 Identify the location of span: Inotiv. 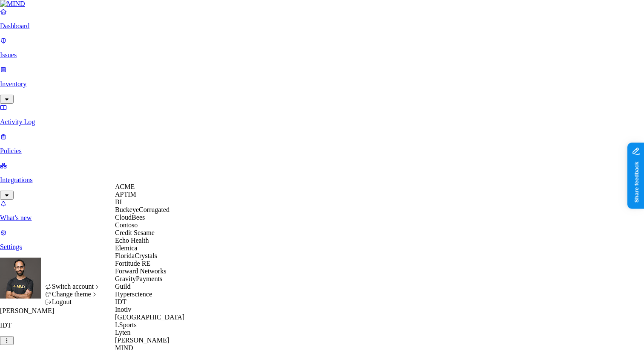
(123, 309).